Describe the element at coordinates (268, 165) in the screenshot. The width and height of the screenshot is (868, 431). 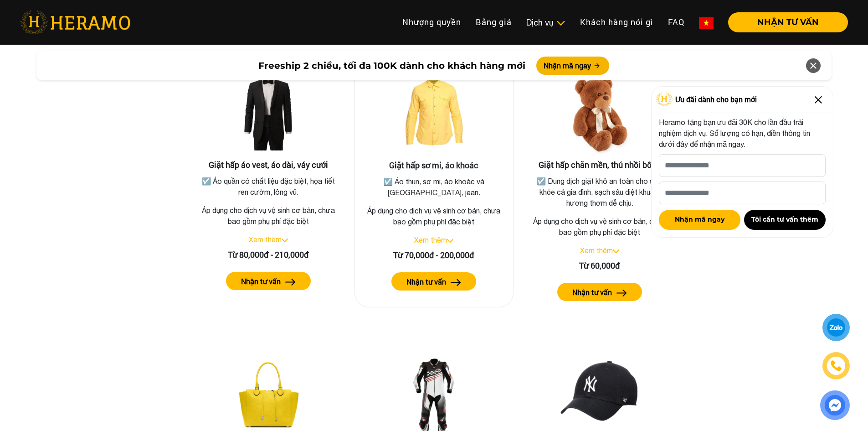
I see `h3: Giặt hấp áo vest, áo dài, váy cưới` at that location.